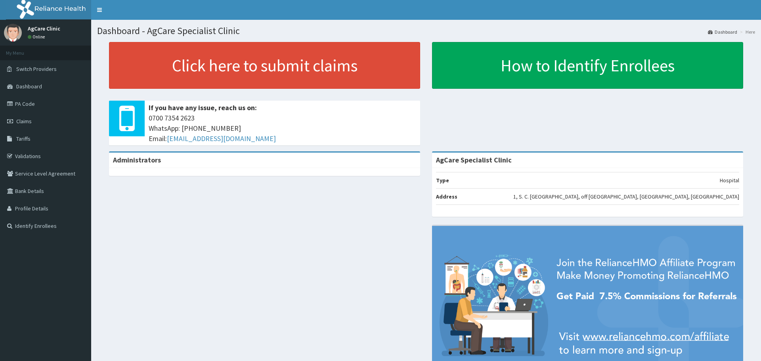 The width and height of the screenshot is (761, 361). Describe the element at coordinates (722, 32) in the screenshot. I see `a: Dashboard` at that location.